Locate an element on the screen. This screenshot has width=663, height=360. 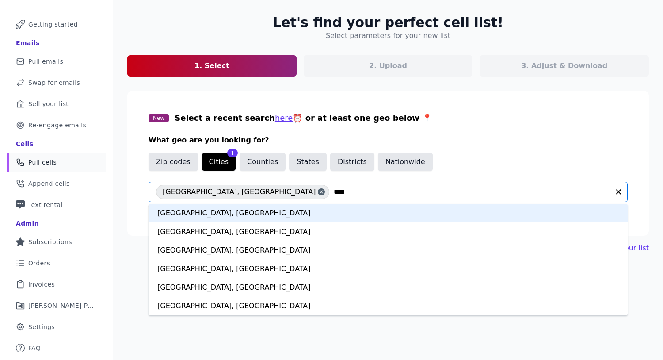
span: Orders is located at coordinates (39, 263).